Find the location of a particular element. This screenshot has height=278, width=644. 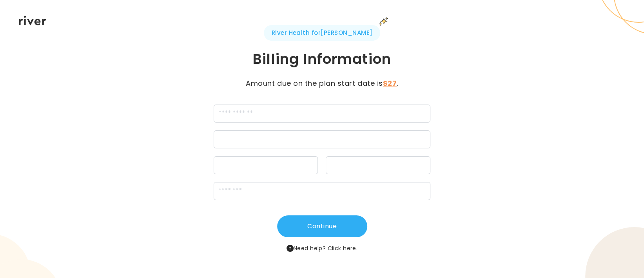

input: cardName is located at coordinates (322, 113).